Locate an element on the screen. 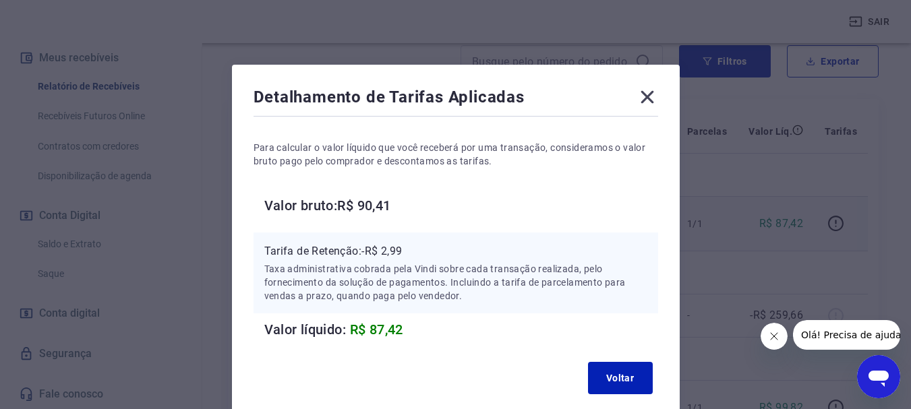 This screenshot has height=409, width=911. p: Para calcular o valor líquido que você receberá por uma transação, consideramos o valor bruto pag... is located at coordinates (456, 154).